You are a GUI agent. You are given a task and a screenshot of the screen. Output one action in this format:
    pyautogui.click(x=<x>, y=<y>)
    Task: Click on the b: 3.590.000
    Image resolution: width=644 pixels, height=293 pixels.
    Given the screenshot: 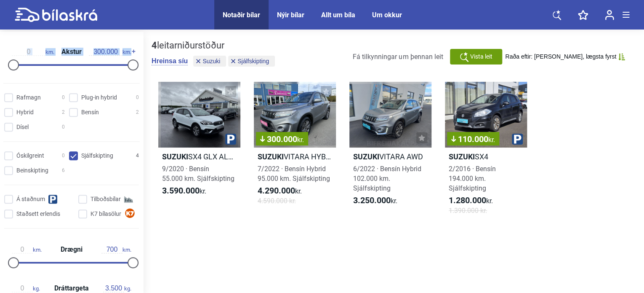 What is the action you would take?
    pyautogui.click(x=180, y=191)
    